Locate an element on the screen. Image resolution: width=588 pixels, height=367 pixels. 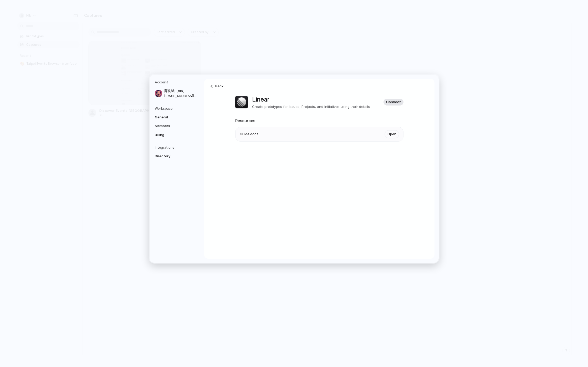
h2: Resources is located at coordinates (320, 121).